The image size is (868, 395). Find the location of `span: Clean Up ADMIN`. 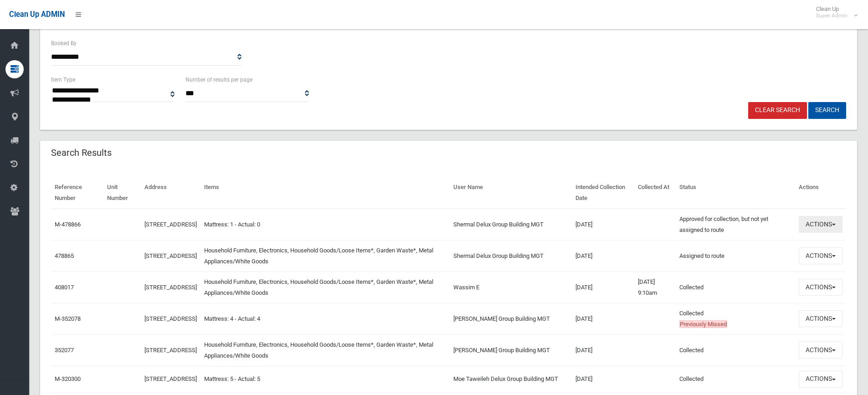

span: Clean Up ADMIN is located at coordinates (37, 14).